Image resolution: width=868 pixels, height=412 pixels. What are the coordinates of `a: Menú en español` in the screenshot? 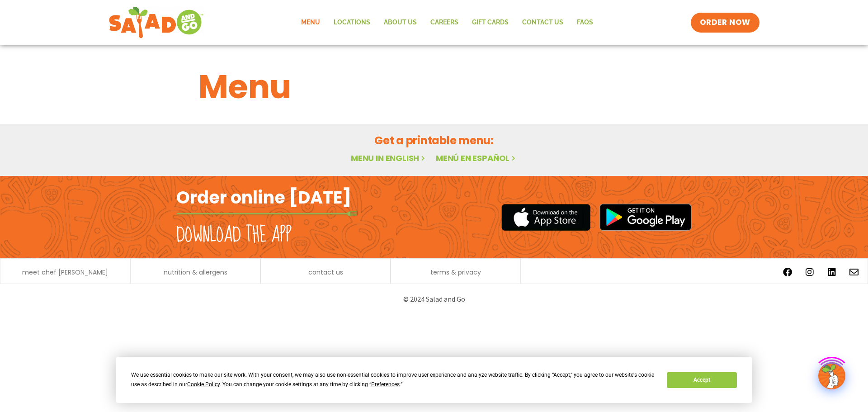 It's located at (476, 158).